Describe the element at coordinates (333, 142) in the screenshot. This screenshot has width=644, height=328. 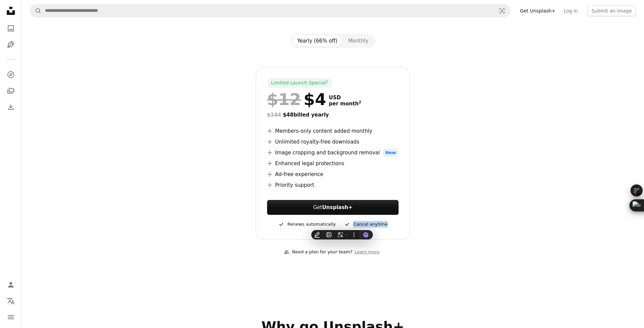
I see `li: Unlimited royalty-free downloads` at that location.